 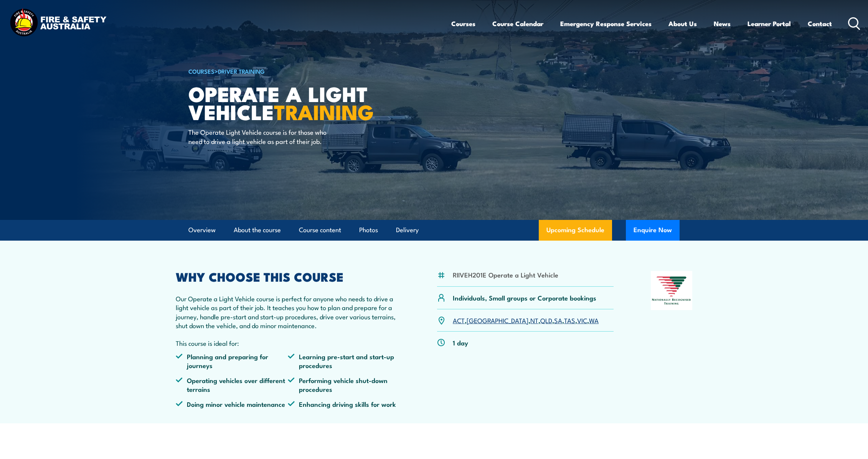 What do you see at coordinates (820, 24) in the screenshot?
I see `a: Contact` at bounding box center [820, 24].